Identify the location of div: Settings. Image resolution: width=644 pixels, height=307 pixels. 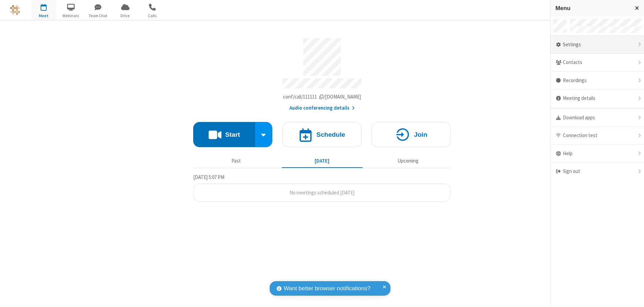
(597, 45).